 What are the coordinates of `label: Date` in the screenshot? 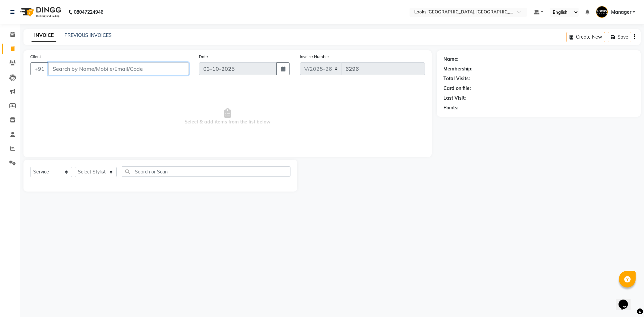 It's located at (203, 56).